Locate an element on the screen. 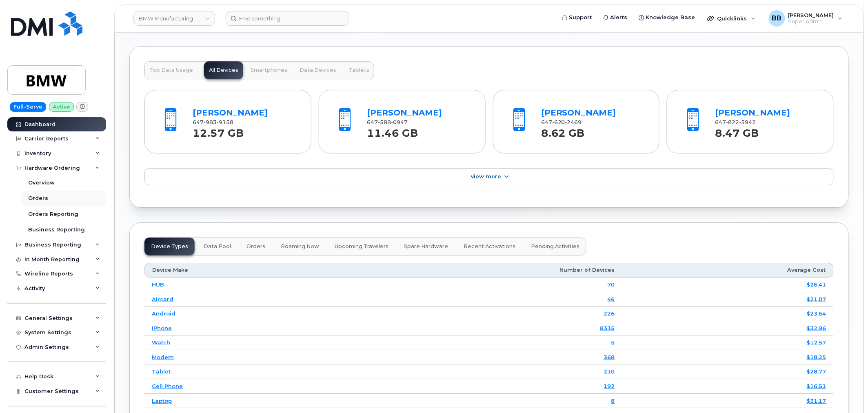 The height and width of the screenshot is (413, 868). a: BMW Manufacturing Co LLC is located at coordinates (174, 18).